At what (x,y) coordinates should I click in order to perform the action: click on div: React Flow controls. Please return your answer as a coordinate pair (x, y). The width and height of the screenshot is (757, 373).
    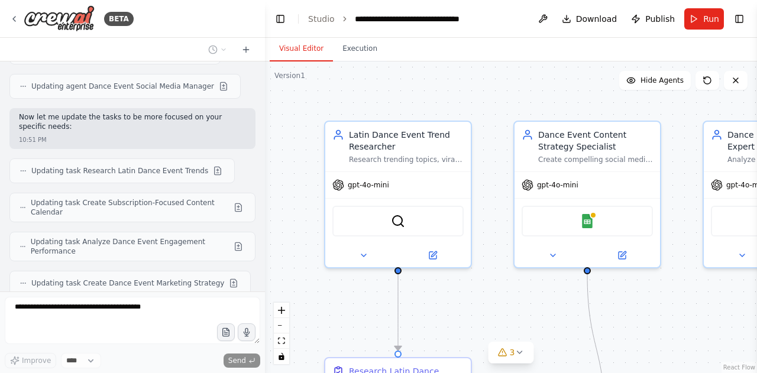
    Looking at the image, I should click on (282, 334).